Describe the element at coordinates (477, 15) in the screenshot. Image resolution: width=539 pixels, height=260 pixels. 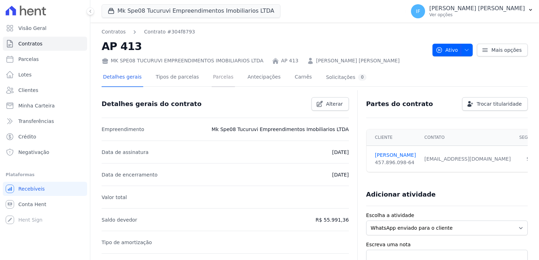
I see `p: Ver opções` at that location.